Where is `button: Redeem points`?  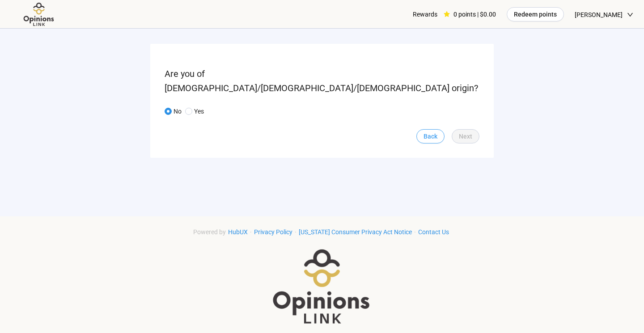
button: Redeem points is located at coordinates (535, 14).